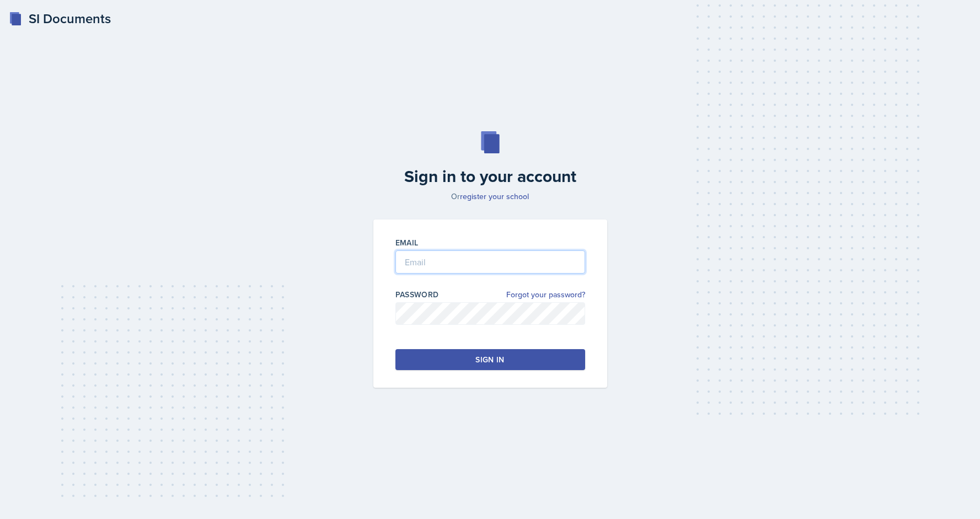  I want to click on input: Email, so click(490, 262).